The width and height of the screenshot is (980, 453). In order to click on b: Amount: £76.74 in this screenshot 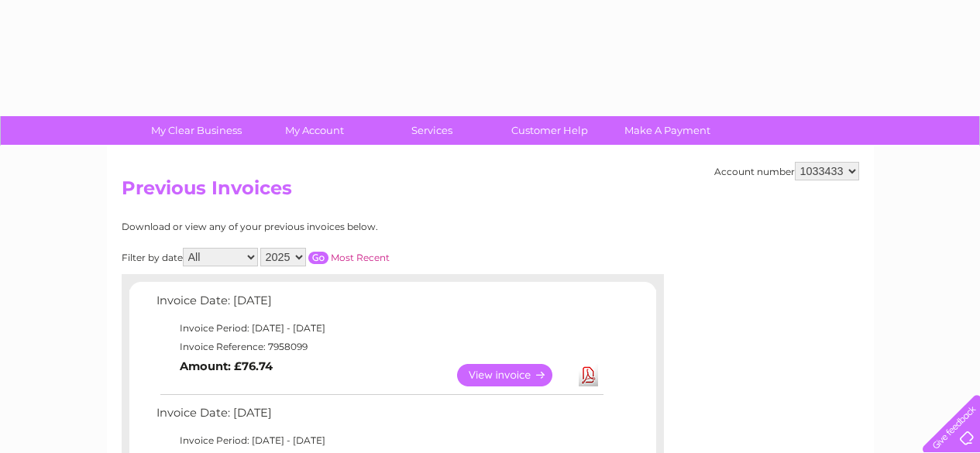, I will do `click(226, 366)`.